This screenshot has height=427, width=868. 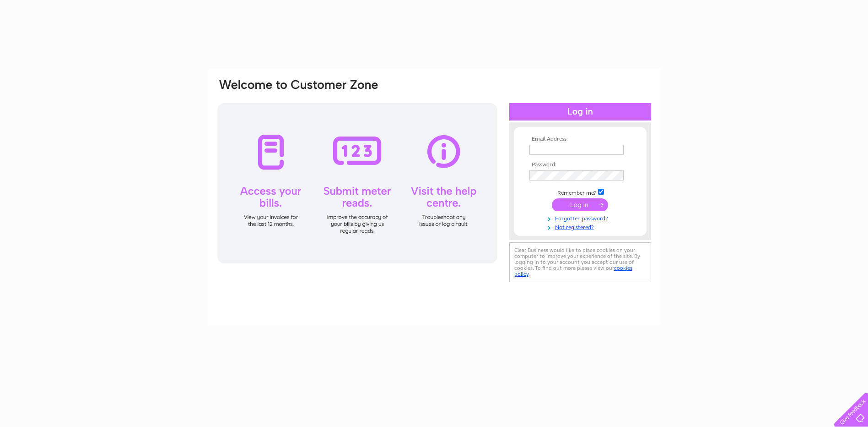 What do you see at coordinates (573, 271) in the screenshot?
I see `a: cookies policy` at bounding box center [573, 271].